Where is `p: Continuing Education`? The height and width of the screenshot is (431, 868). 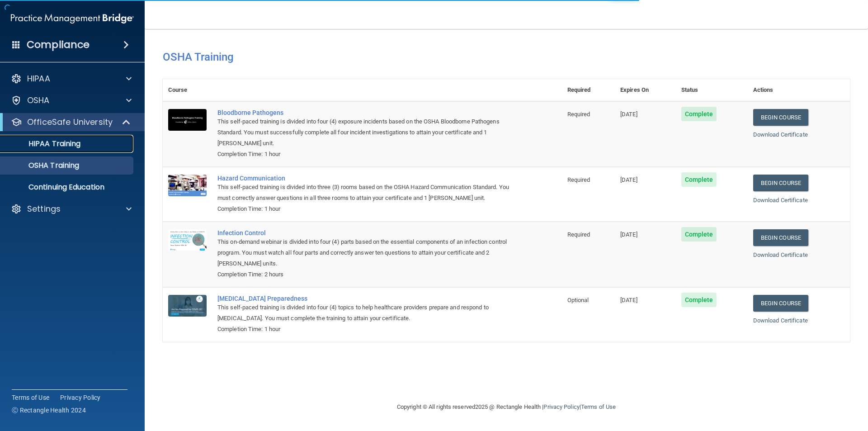
p: Continuing Education is located at coordinates (67, 187).